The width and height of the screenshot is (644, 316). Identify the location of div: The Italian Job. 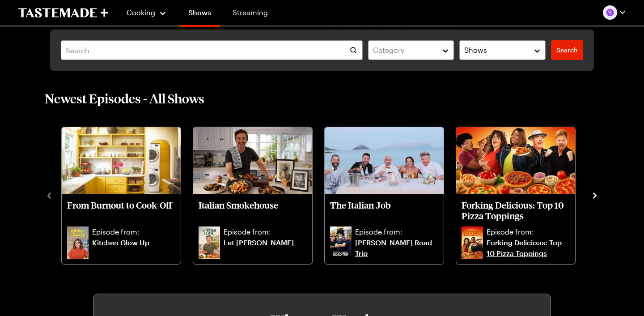
(384, 195).